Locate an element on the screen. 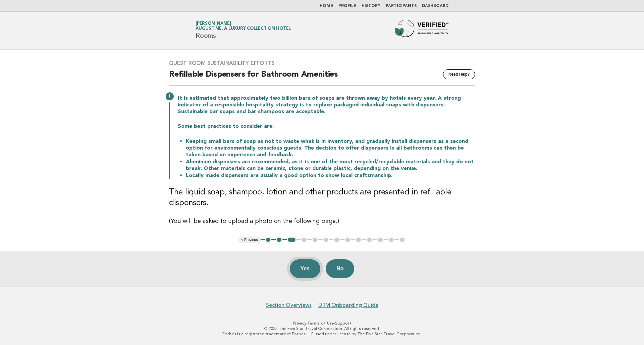 The height and width of the screenshot is (345, 644). a: History is located at coordinates (371, 6).